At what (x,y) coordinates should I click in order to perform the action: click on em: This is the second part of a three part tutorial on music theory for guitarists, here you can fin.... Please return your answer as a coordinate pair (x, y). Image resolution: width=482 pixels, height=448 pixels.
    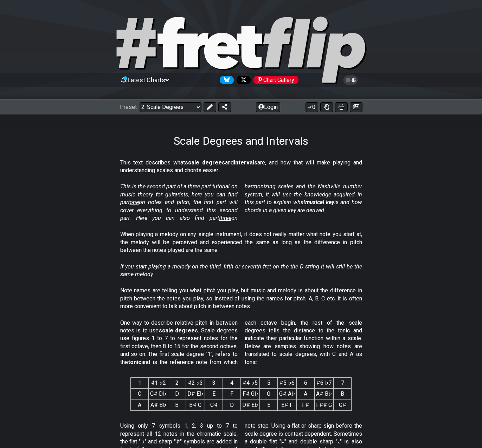
    Looking at the image, I should click on (241, 202).